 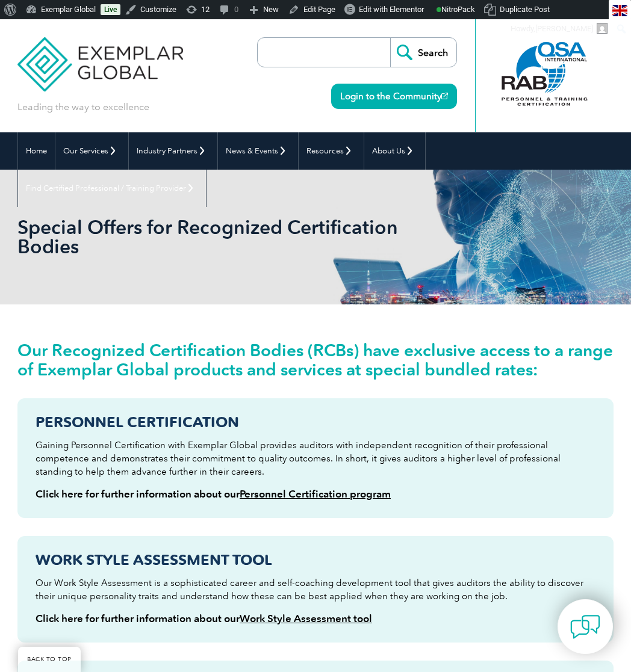 I want to click on p: Gaining Personnel Certification with Exemplar Global provides auditors with independent recogniti..., so click(x=316, y=459).